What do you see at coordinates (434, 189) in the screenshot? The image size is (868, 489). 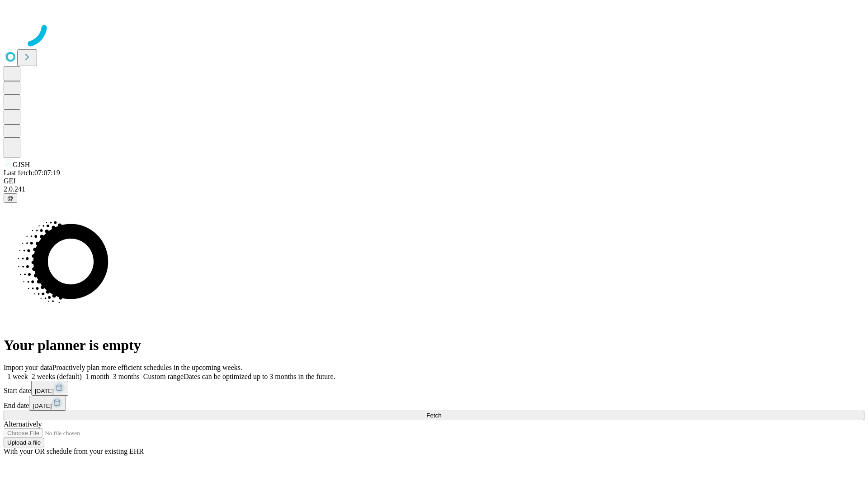 I see `div: 2.0.241` at bounding box center [434, 189].